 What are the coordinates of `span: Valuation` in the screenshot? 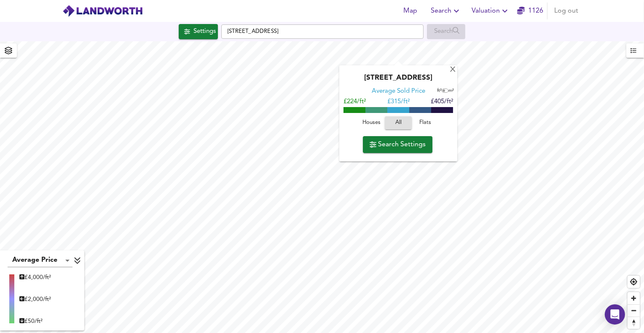 It's located at (491, 11).